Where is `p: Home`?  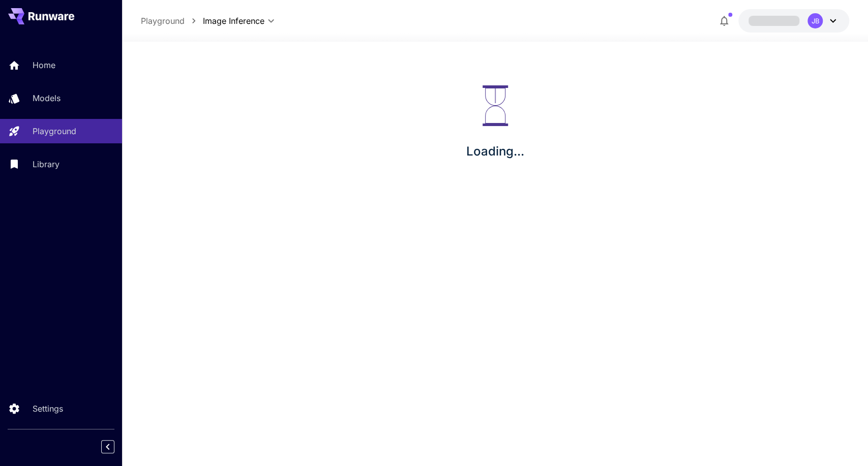
p: Home is located at coordinates (43, 65).